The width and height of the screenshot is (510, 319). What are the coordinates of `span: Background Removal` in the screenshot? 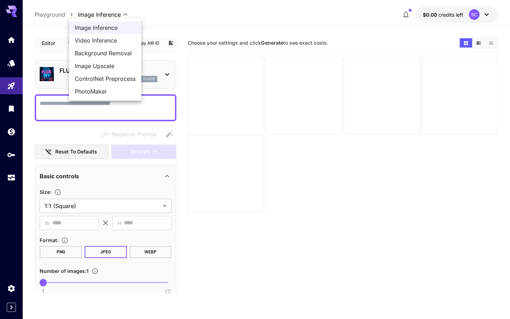 It's located at (105, 53).